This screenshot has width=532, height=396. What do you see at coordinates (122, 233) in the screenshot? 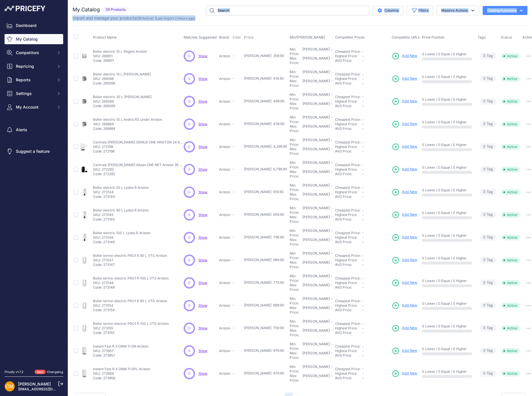
I see `p: Boiler electric 100 L Lydos R Ariston` at bounding box center [122, 233].